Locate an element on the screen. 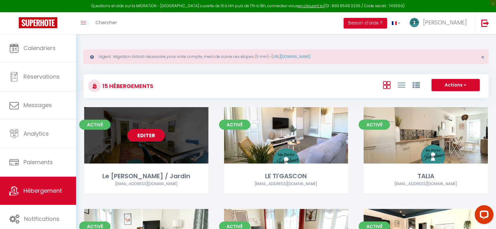  button: Besoin d'aide ? is located at coordinates (365, 23).